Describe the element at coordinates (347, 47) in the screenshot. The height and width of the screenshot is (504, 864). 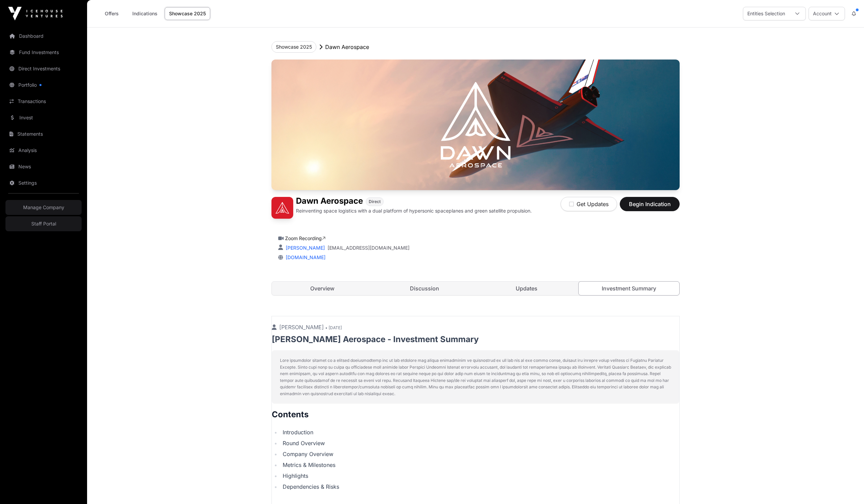
I see `p: Dawn Aerospace` at that location.